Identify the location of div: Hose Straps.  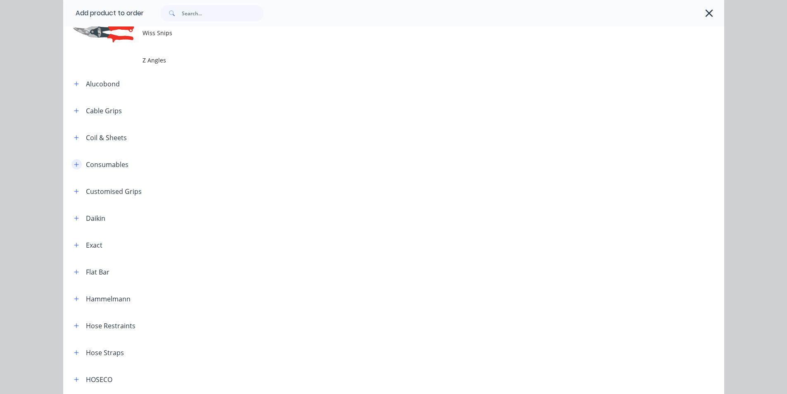
(105, 353).